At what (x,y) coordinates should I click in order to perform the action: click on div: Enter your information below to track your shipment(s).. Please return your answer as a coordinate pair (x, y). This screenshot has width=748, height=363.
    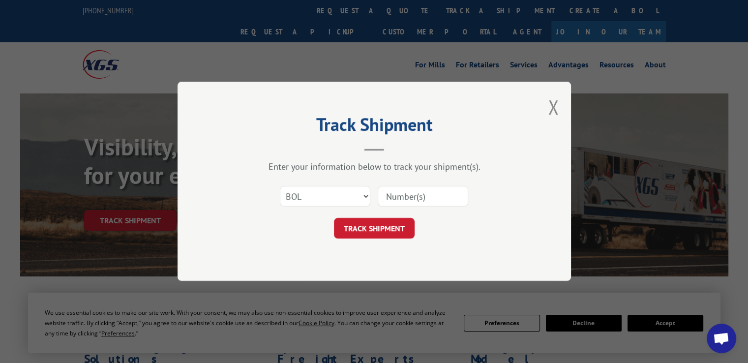
    Looking at the image, I should click on (374, 167).